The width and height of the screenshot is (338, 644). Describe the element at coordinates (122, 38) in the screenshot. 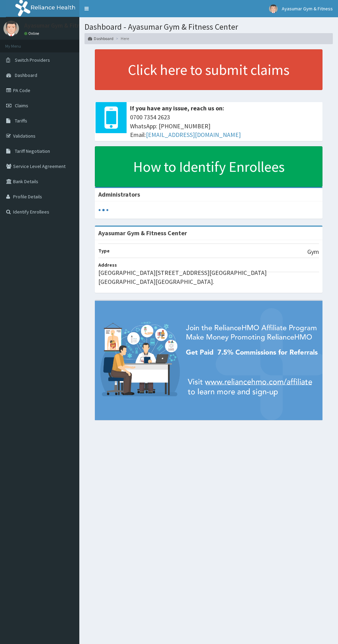

I see `li: Here` at that location.